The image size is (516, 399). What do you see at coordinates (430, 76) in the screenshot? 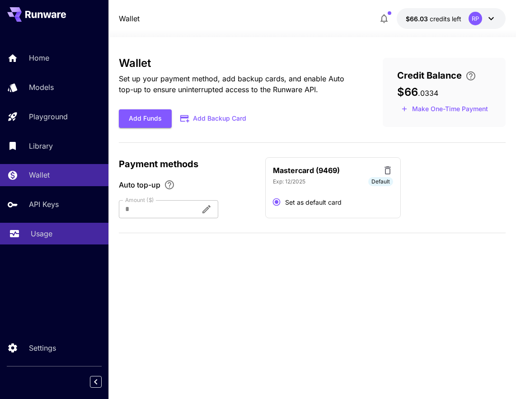
I see `span: Credit Balance` at bounding box center [430, 76].